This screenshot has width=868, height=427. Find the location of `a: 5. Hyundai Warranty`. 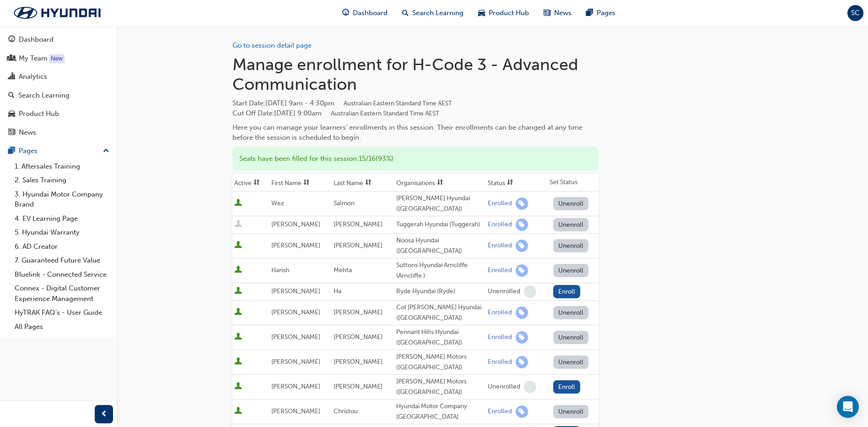

a: 5. Hyundai Warranty is located at coordinates (62, 232).